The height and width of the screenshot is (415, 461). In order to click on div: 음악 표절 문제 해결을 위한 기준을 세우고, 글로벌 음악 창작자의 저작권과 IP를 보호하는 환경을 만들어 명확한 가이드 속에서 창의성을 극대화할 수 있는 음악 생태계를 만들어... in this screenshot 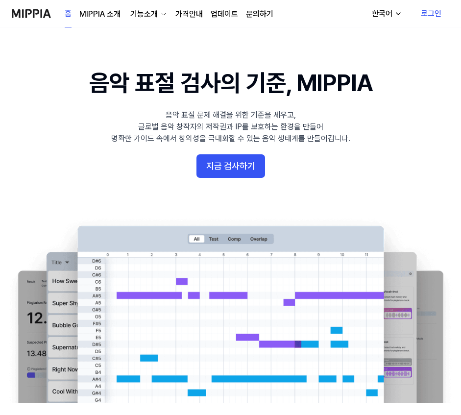, I will do `click(231, 127)`.